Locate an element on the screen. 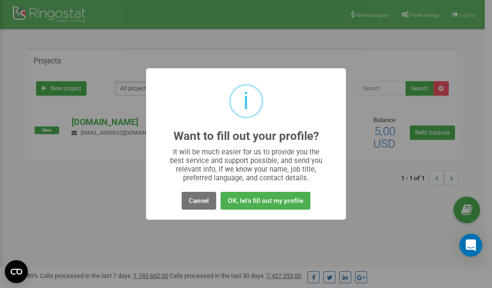 The image size is (492, 288). h2: Want to fill out your profile? is located at coordinates (246, 136).